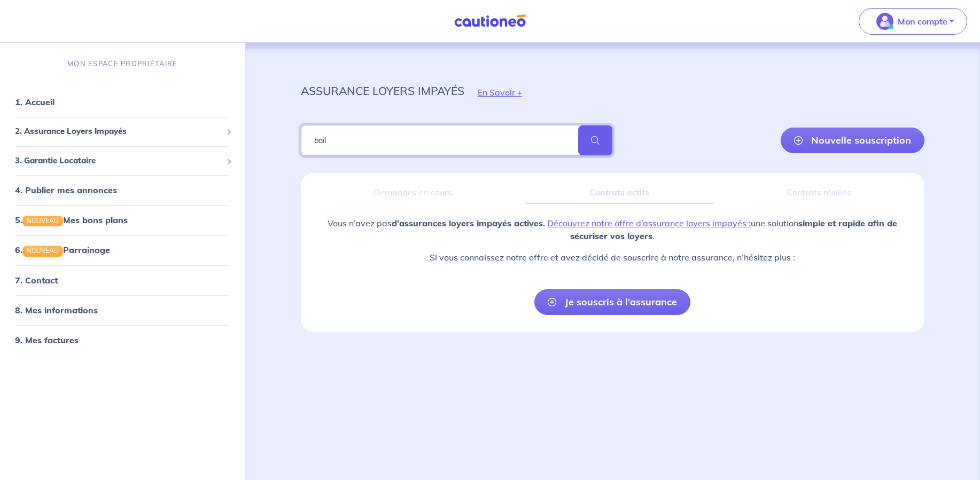 The image size is (980, 482). Describe the element at coordinates (852, 140) in the screenshot. I see `a: Nouvelle souscription` at that location.